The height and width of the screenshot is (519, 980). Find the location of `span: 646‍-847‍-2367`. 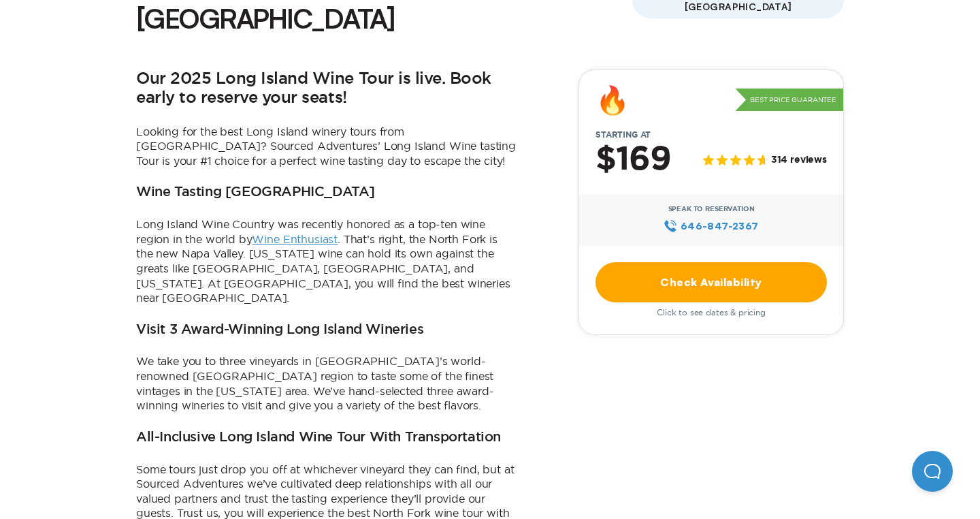

span: 646‍-847‍-2367 is located at coordinates (719, 226).